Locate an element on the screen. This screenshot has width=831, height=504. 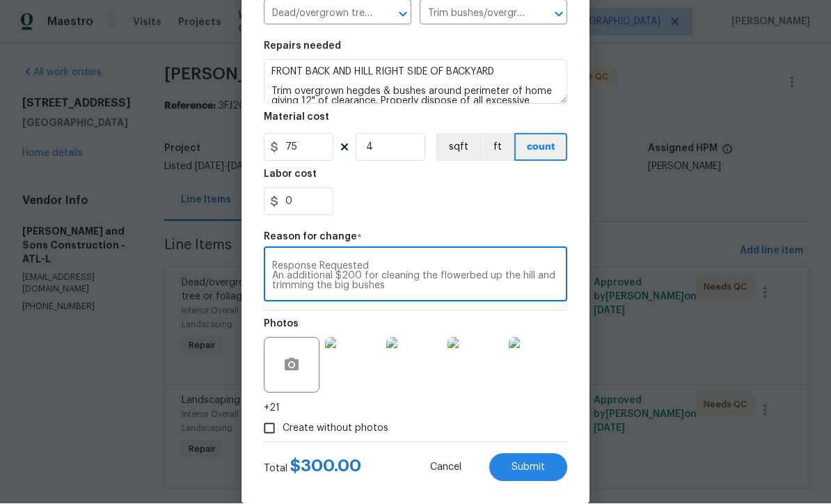
button: Submit is located at coordinates (528, 468).